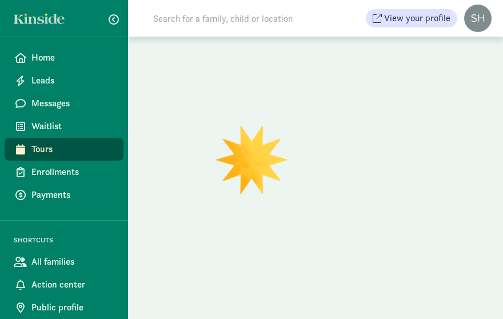 This screenshot has height=319, width=503. What do you see at coordinates (73, 195) in the screenshot?
I see `span: Payments` at bounding box center [73, 195].